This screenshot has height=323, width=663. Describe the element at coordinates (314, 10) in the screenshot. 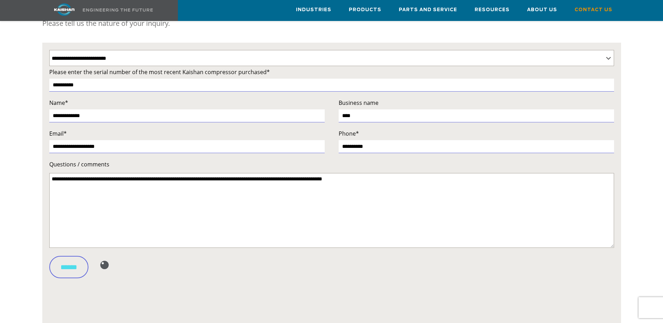

I see `span: Industries` at that location.